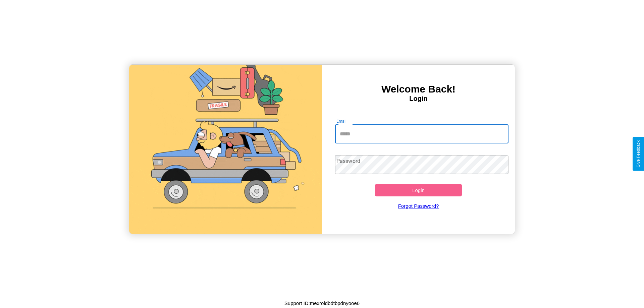 The image size is (644, 308). Describe the element at coordinates (418, 99) in the screenshot. I see `h4: Login` at that location.